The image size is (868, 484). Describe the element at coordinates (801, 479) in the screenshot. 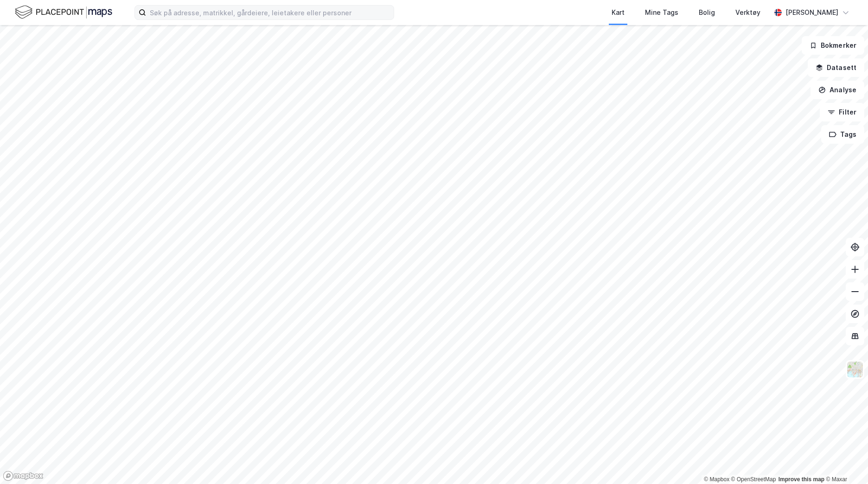

I see `a: Improve this map` at that location.